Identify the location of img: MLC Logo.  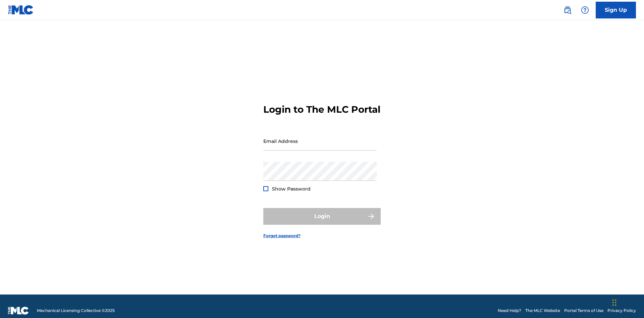
(21, 10).